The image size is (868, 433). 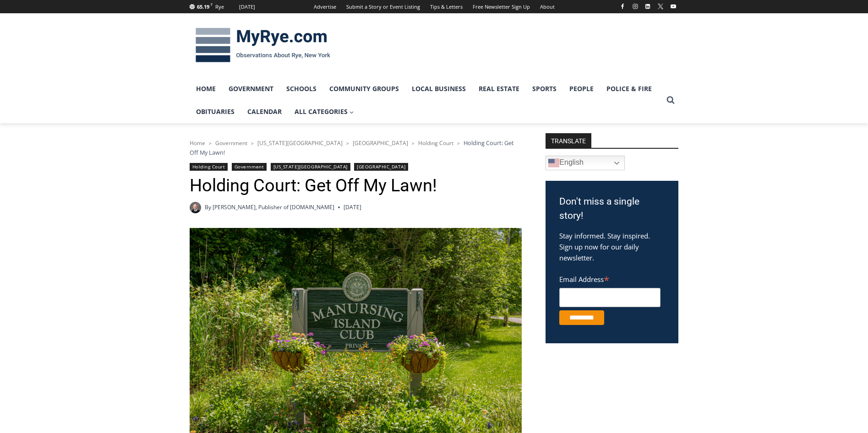 What do you see at coordinates (195, 208) in the screenshot?
I see `a: Author image` at bounding box center [195, 208].